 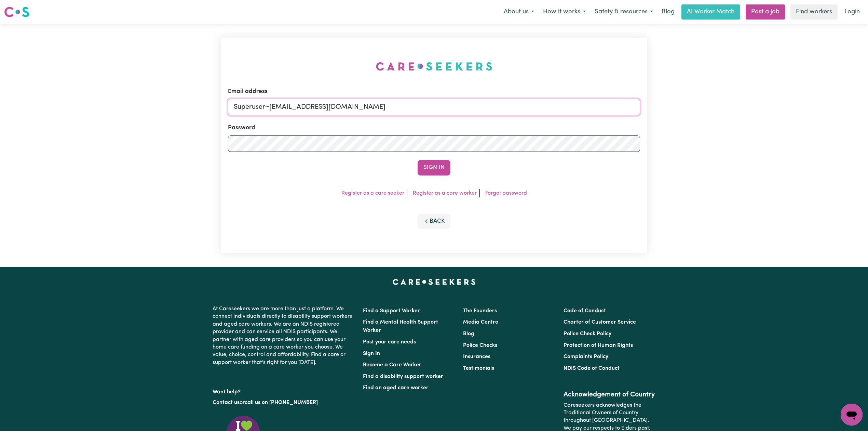 I want to click on a: Become a Care Worker, so click(x=392, y=365).